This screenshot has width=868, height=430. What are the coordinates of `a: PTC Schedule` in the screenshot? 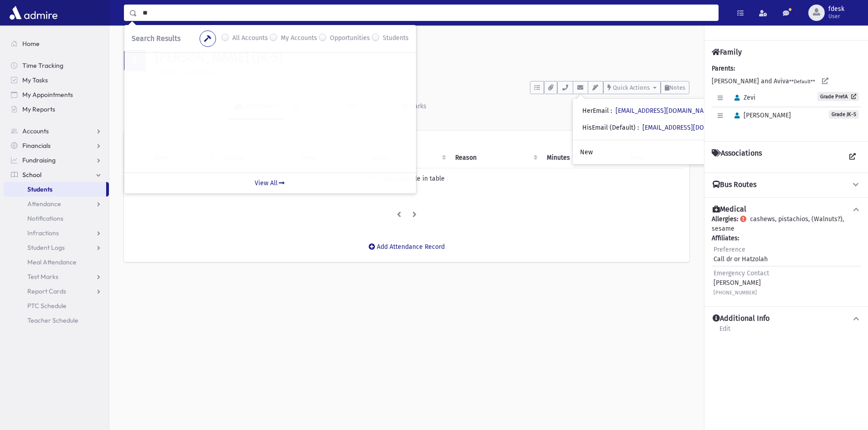 It's located at (56, 306).